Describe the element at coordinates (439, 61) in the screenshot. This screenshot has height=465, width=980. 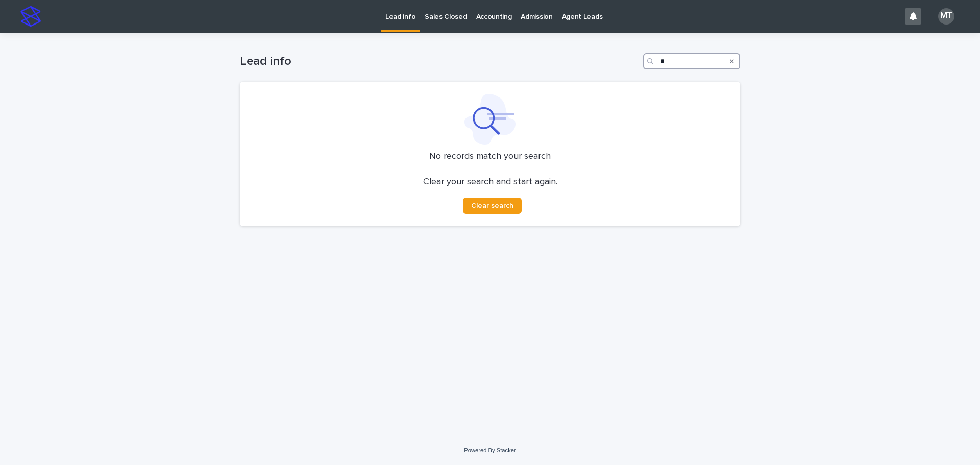
I see `h1: Lead info` at that location.